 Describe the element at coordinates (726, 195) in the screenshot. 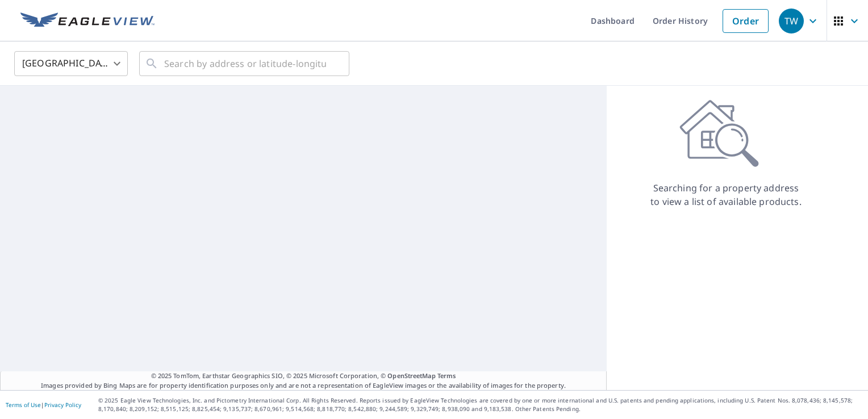

I see `p: Searching for a property address to view a list of available products.` at that location.